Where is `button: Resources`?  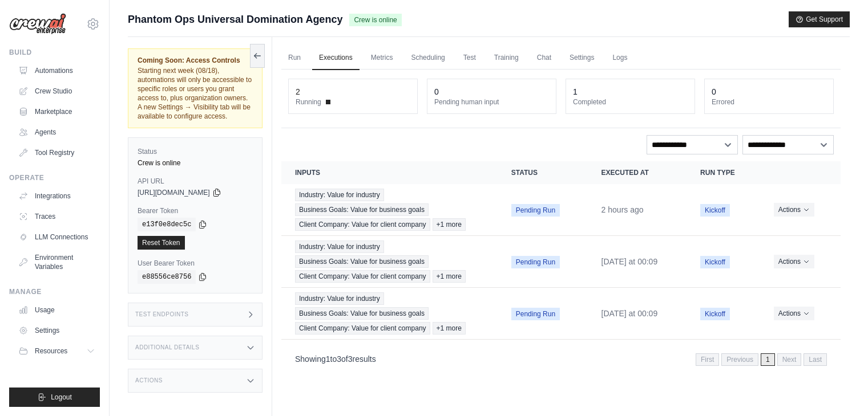
button: Resources is located at coordinates (57, 351).